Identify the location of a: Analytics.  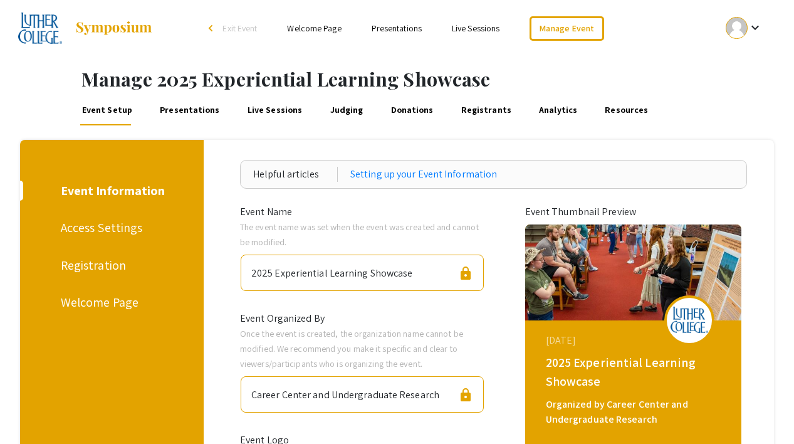
(558, 110).